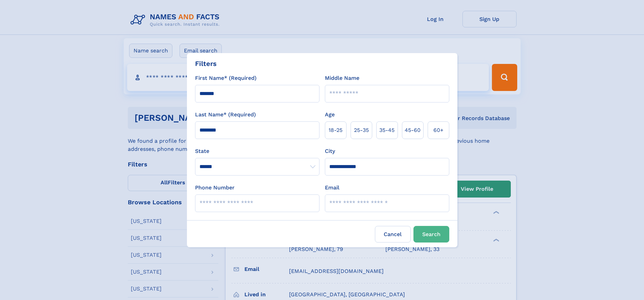  I want to click on label: Phone Number, so click(215, 188).